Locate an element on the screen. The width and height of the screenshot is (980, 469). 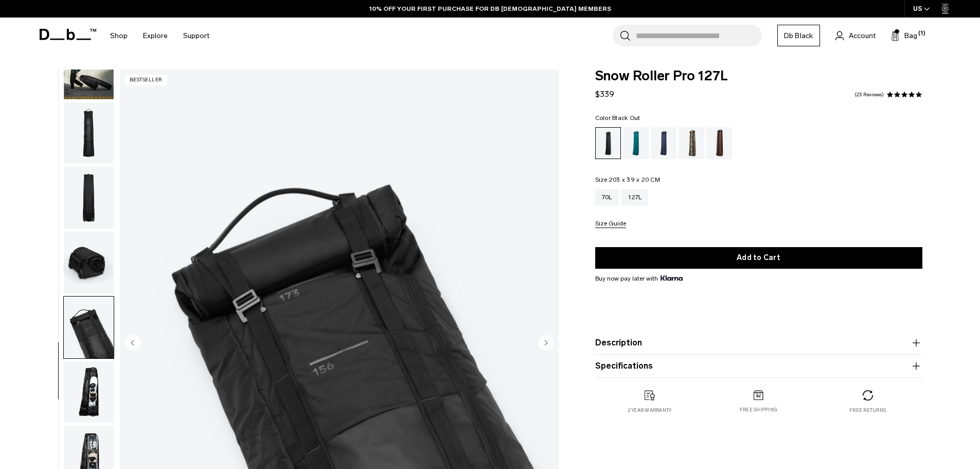
span: $339 is located at coordinates (604, 94).